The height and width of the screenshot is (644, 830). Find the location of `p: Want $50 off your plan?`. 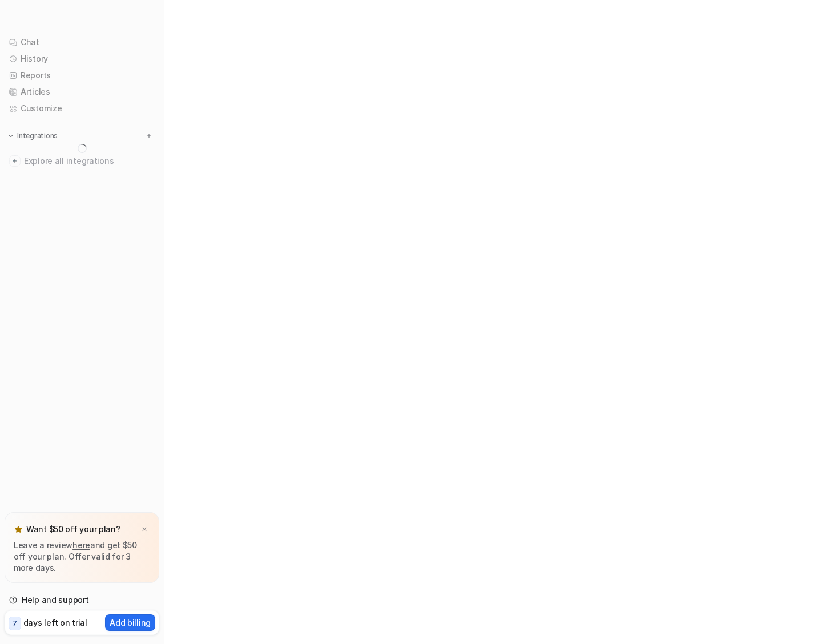

p: Want $50 off your plan? is located at coordinates (73, 529).